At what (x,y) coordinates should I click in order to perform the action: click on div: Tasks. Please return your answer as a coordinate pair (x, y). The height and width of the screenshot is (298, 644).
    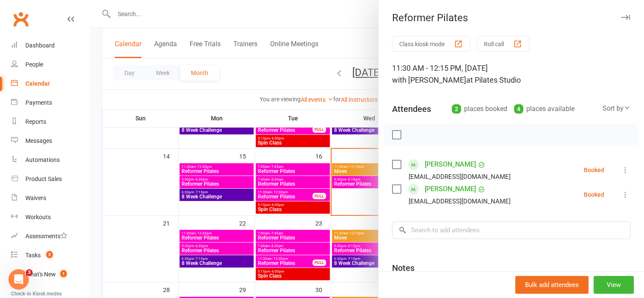
    Looking at the image, I should click on (33, 255).